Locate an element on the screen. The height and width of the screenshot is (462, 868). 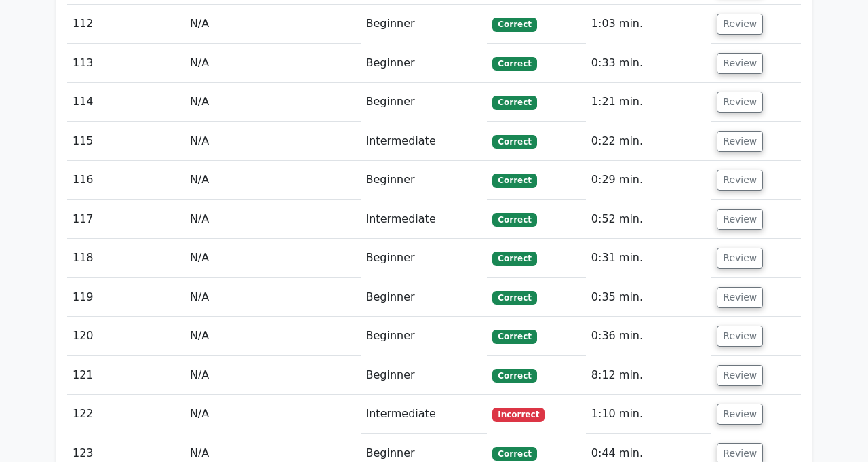
td: 118 is located at coordinates (125, 258).